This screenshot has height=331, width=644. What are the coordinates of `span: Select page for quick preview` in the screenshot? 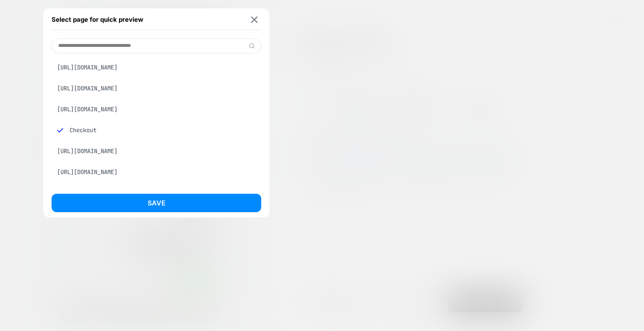 It's located at (97, 19).